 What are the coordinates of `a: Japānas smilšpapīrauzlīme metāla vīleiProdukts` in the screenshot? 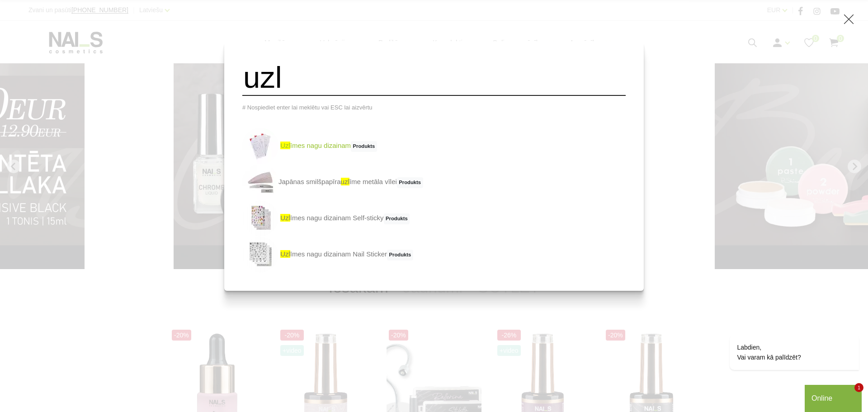 It's located at (333, 182).